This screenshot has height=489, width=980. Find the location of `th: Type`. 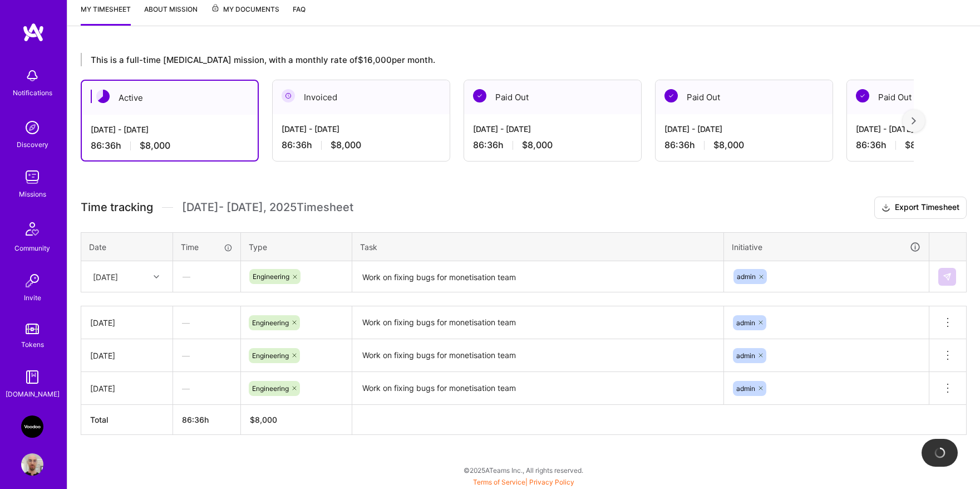

th: Type is located at coordinates (297, 247).